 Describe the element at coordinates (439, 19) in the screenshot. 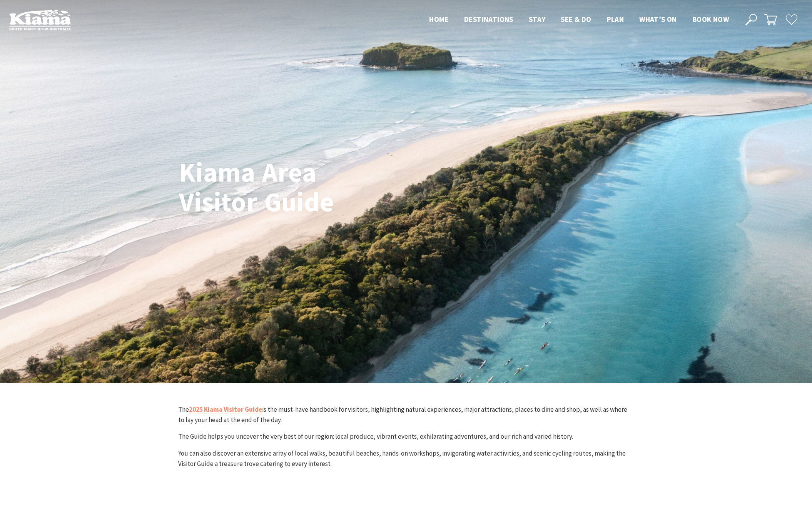

I see `span: Home` at that location.